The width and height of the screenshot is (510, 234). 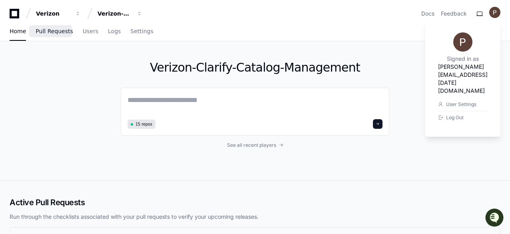 What do you see at coordinates (53, 14) in the screenshot?
I see `div: Verizon` at bounding box center [53, 14].